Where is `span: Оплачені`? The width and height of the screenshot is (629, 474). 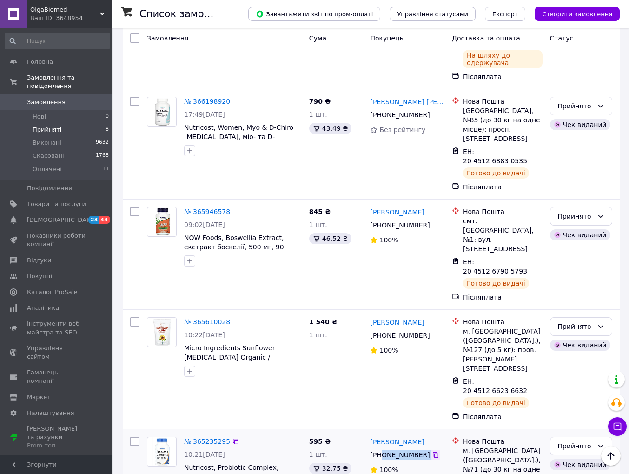 span: Оплачені is located at coordinates (47, 169).